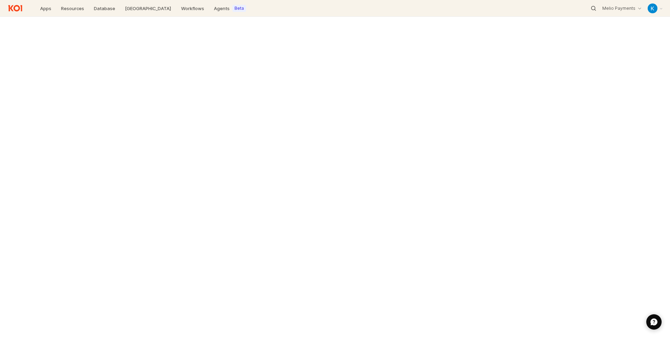 This screenshot has width=670, height=338. What do you see at coordinates (46, 8) in the screenshot?
I see `a: Apps` at bounding box center [46, 8].